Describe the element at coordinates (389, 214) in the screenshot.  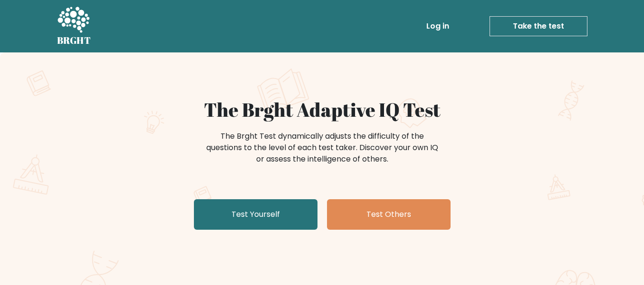
I see `a: Test Others` at that location.